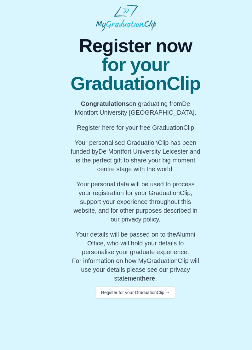  I want to click on button: Register for your GraduationClip →, so click(135, 293).